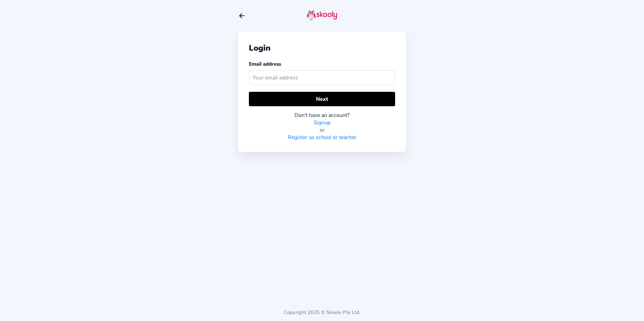 This screenshot has height=321, width=644. I want to click on button: arrow back outline, so click(242, 16).